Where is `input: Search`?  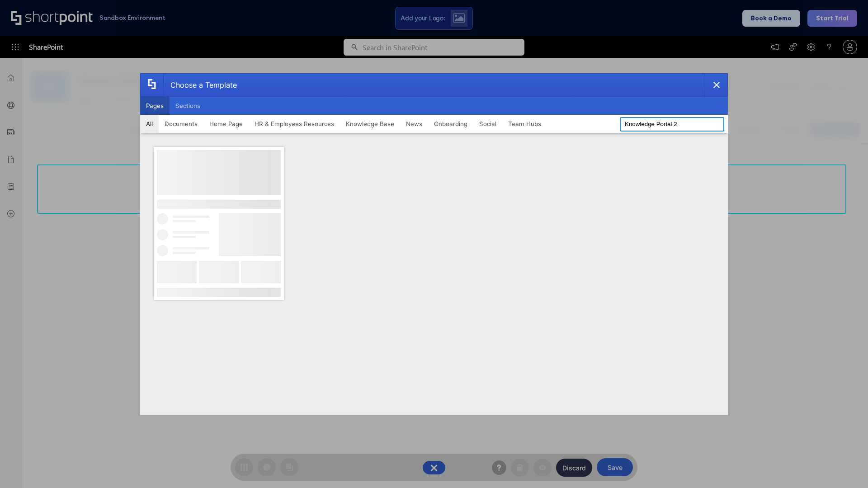
input: Search is located at coordinates (672, 124).